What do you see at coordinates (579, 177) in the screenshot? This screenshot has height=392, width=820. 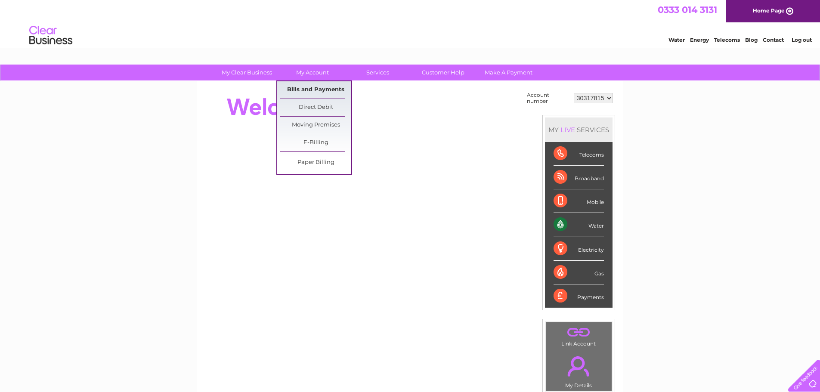 I see `div: Broadband` at bounding box center [579, 177].